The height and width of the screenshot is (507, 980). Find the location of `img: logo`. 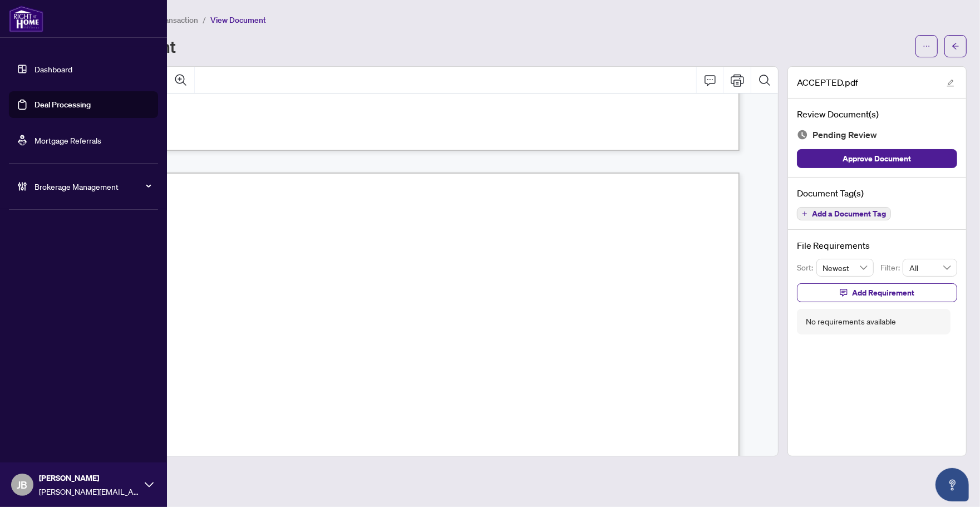

img: logo is located at coordinates (27, 19).